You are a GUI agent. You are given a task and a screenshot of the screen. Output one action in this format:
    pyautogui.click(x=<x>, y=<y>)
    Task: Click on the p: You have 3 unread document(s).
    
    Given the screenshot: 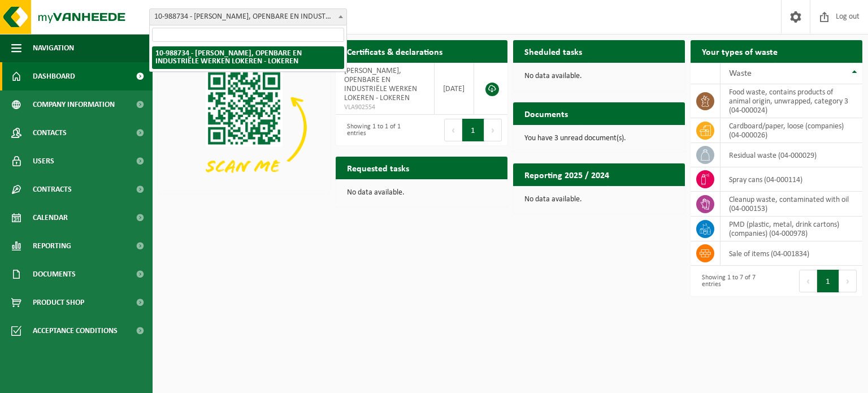 What is the action you would take?
    pyautogui.click(x=599, y=138)
    